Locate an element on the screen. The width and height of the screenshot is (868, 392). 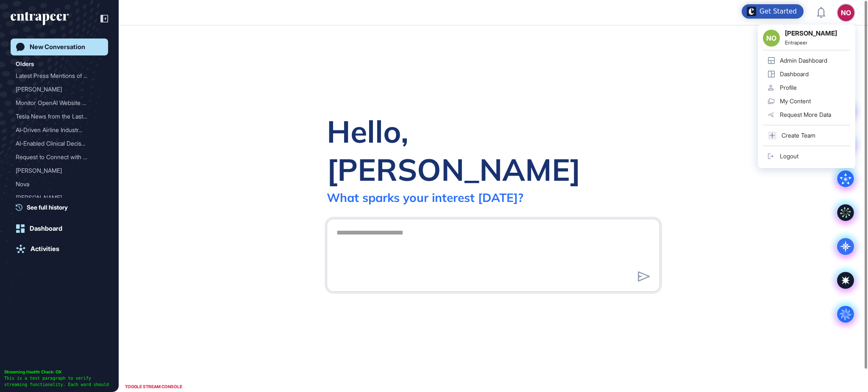
div: AI-Driven Airline Industr... is located at coordinates (56, 130).